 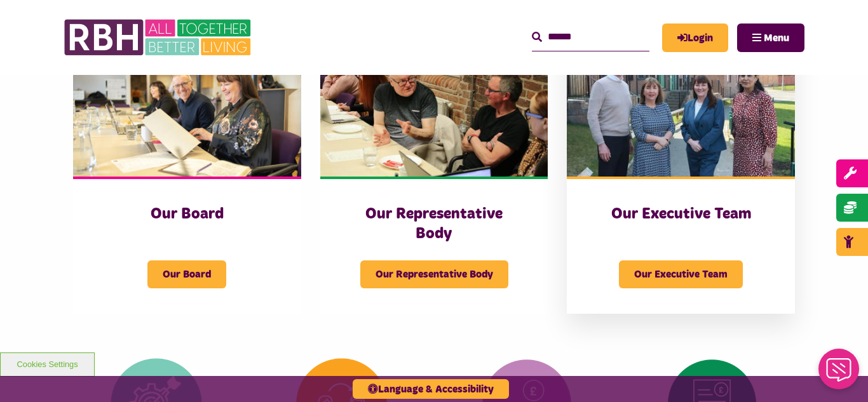 What do you see at coordinates (771, 38) in the screenshot?
I see `button: Navigation` at bounding box center [771, 38].